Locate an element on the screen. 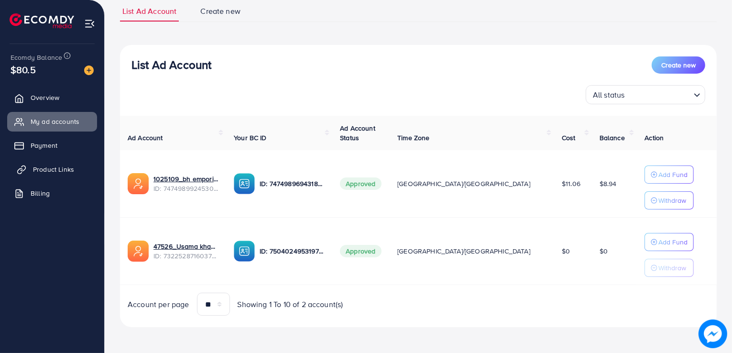 This screenshot has height=353, width=732. div: Search for option is located at coordinates (646, 95).